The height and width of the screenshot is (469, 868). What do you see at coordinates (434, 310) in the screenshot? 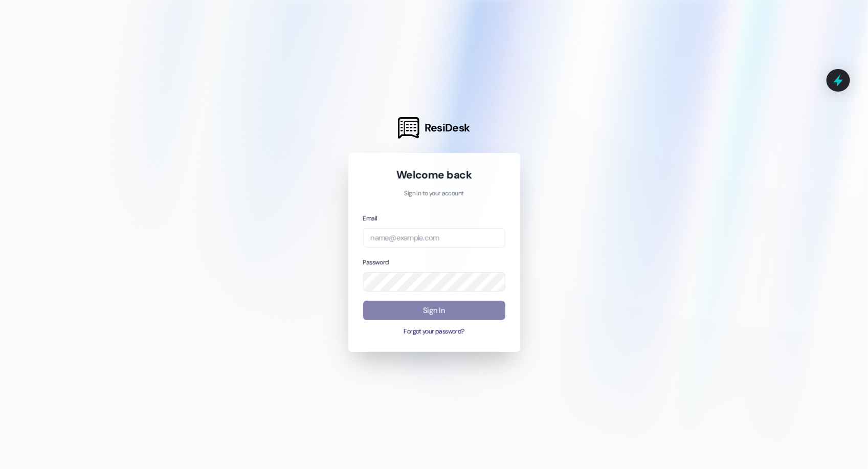
I see `button: Sign In` at bounding box center [434, 310].